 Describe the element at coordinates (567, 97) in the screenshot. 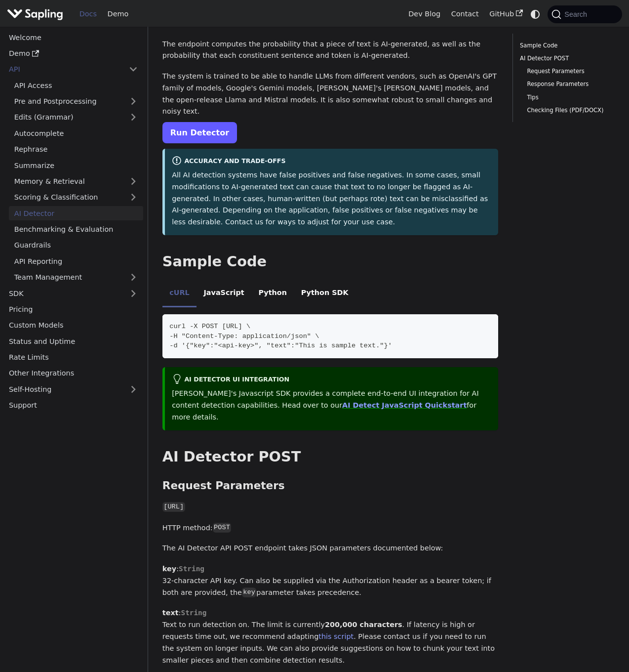

I see `a: Tips` at that location.